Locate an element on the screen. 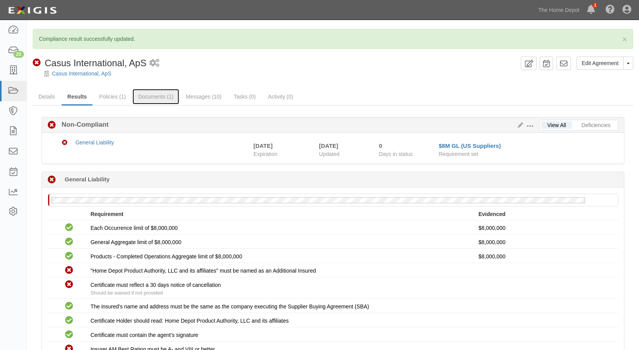 Image resolution: width=639 pixels, height=350 pixels. strong: Evidenced is located at coordinates (492, 214).